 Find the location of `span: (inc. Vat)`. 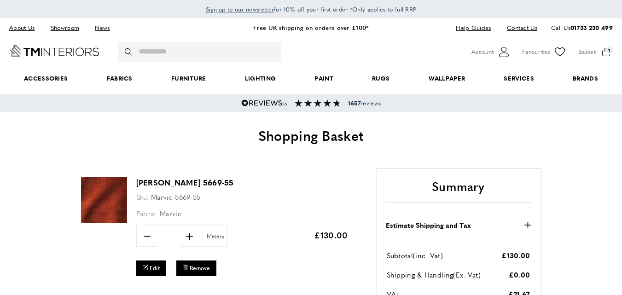

span: (inc. Vat) is located at coordinates (428, 255).